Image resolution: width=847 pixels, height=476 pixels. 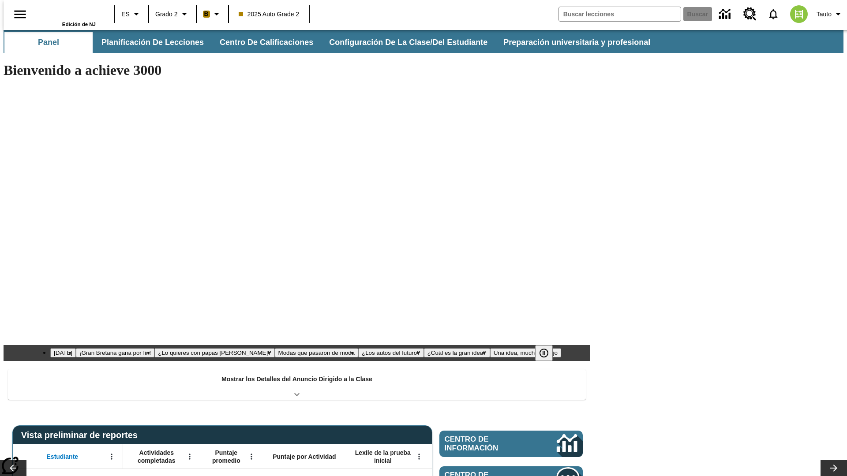 I want to click on span: ES, so click(x=125, y=14).